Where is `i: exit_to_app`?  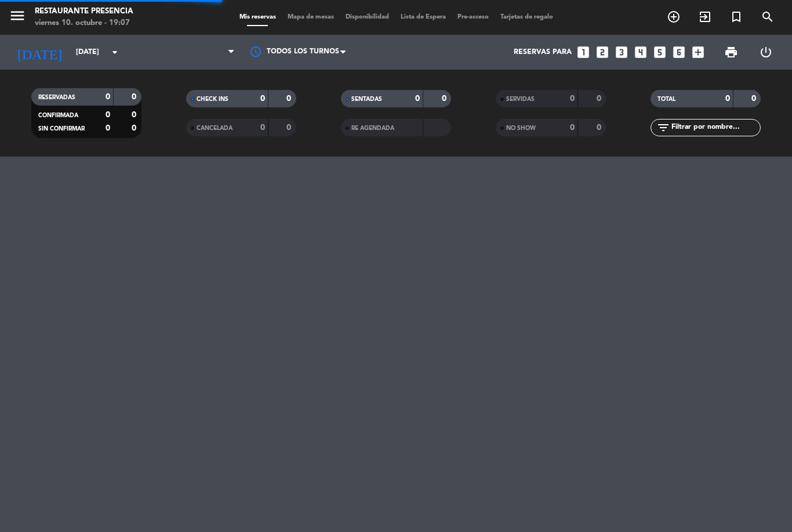 i: exit_to_app is located at coordinates (705, 17).